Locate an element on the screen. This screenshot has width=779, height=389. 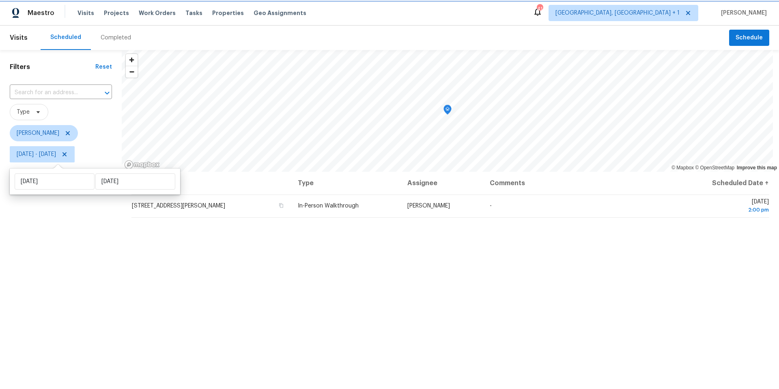
input: End date is located at coordinates (135, 181).